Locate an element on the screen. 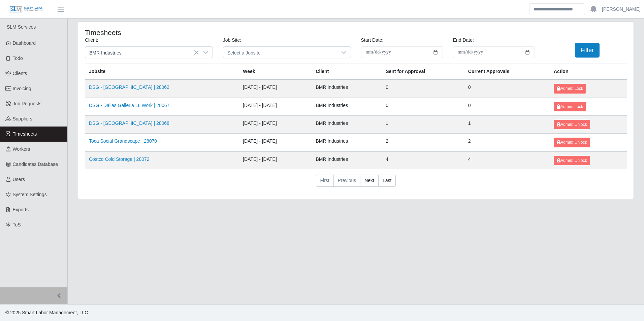 The image size is (644, 321). a: Last is located at coordinates (387, 181).